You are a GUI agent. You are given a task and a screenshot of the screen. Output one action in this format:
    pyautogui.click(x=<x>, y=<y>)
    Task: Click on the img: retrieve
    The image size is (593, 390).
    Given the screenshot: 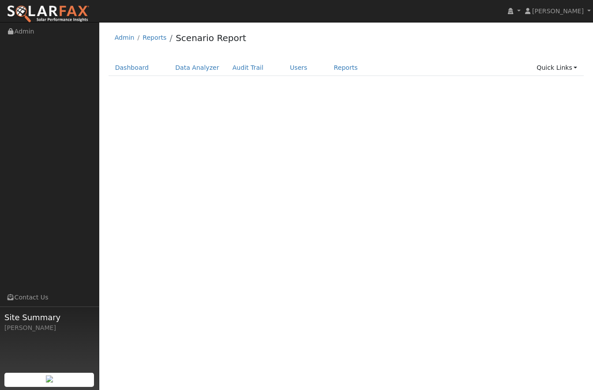 What is the action you would take?
    pyautogui.click(x=49, y=378)
    